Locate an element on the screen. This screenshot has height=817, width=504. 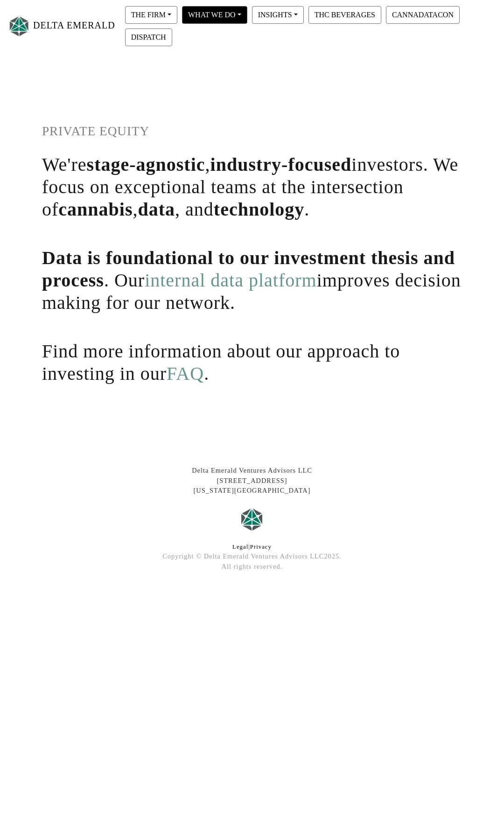
h1: . Our improves decision making for our network. is located at coordinates (252, 281).